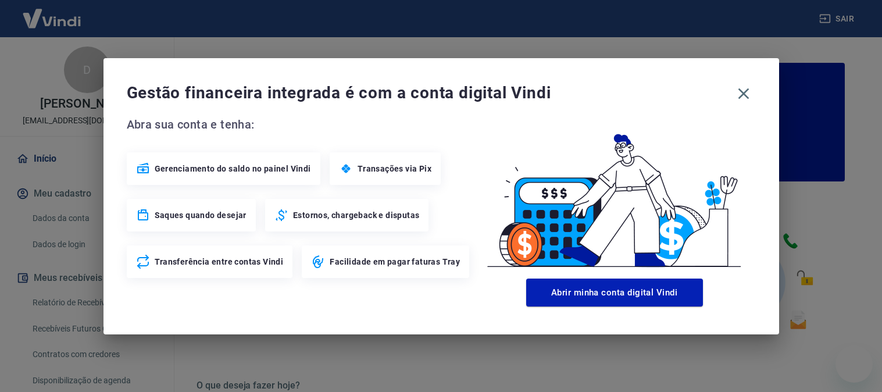 This screenshot has height=392, width=882. I want to click on button: Abrir minha conta digital Vindi, so click(614, 292).